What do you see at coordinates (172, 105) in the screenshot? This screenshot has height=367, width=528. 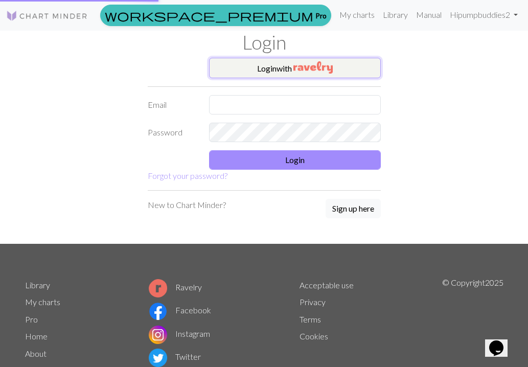 I see `label: Email` at bounding box center [172, 105].